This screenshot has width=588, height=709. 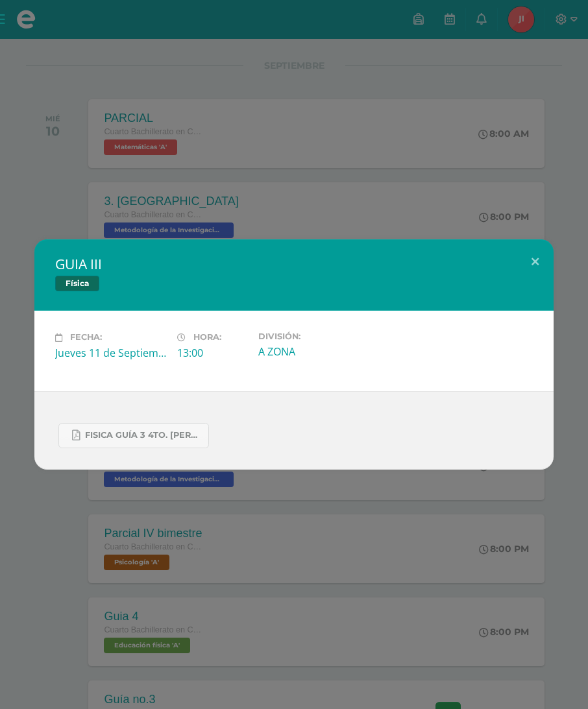 I want to click on h2: GUIA III, so click(x=294, y=264).